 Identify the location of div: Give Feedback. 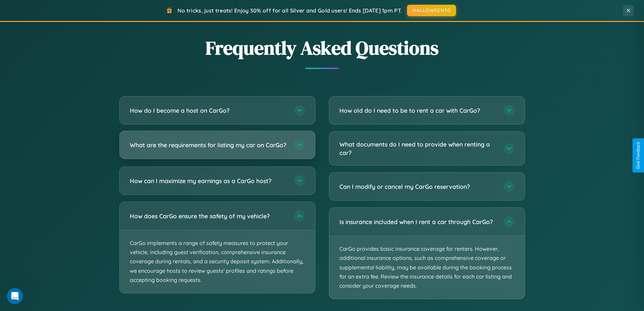
(639, 156).